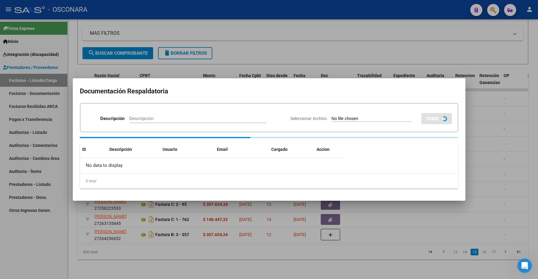 This screenshot has height=279, width=538. What do you see at coordinates (187, 149) in the screenshot?
I see `datatable-header-cell: Usuario` at bounding box center [187, 149].